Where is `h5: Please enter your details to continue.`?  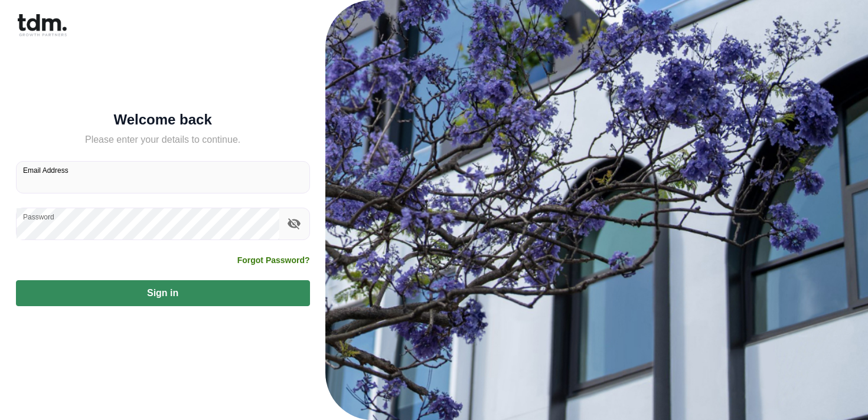
h5: Please enter your details to continue. is located at coordinates (163, 140).